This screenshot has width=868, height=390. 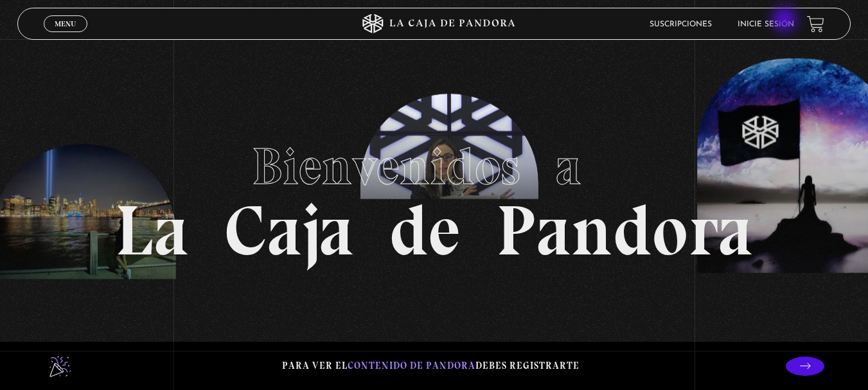 What do you see at coordinates (434, 166) in the screenshot?
I see `span: Bienvenidos a` at bounding box center [434, 166].